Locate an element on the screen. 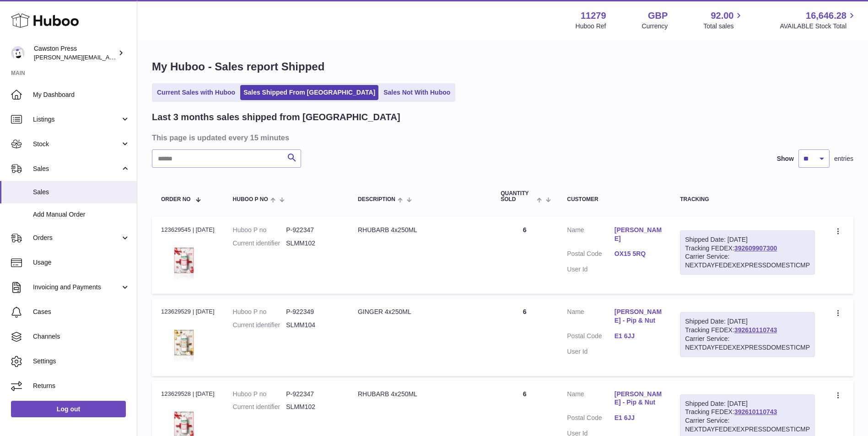 The height and width of the screenshot is (436, 868). a: Log out is located at coordinates (68, 409).